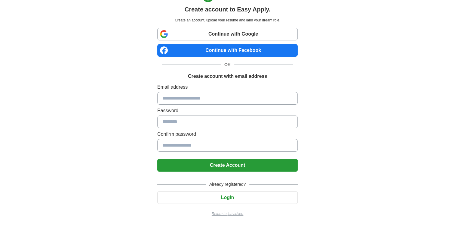 This screenshot has width=455, height=225. What do you see at coordinates (228, 76) in the screenshot?
I see `h1: Create account with email address` at bounding box center [228, 76].